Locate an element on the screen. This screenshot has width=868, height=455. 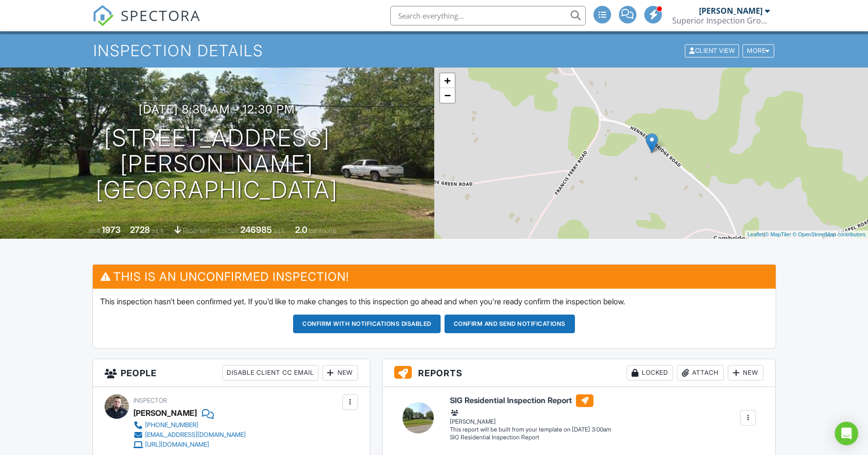
img: The Best Home Inspection Software - Spectora is located at coordinates (103, 16).